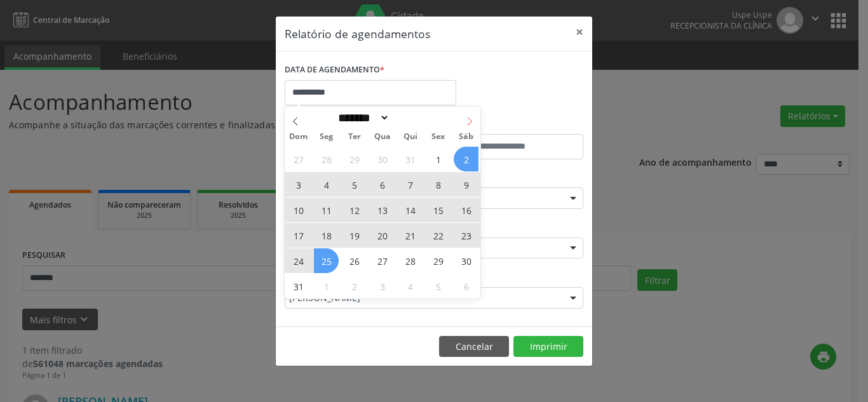  I want to click on span: Agosto 7, 2025, so click(410, 184).